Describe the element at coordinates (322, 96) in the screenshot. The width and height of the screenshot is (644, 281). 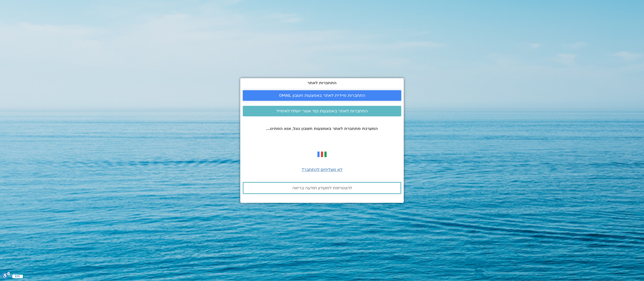
I see `a: התחברות מיידית לאתר באמצעות חשבון GMAIL` at that location.